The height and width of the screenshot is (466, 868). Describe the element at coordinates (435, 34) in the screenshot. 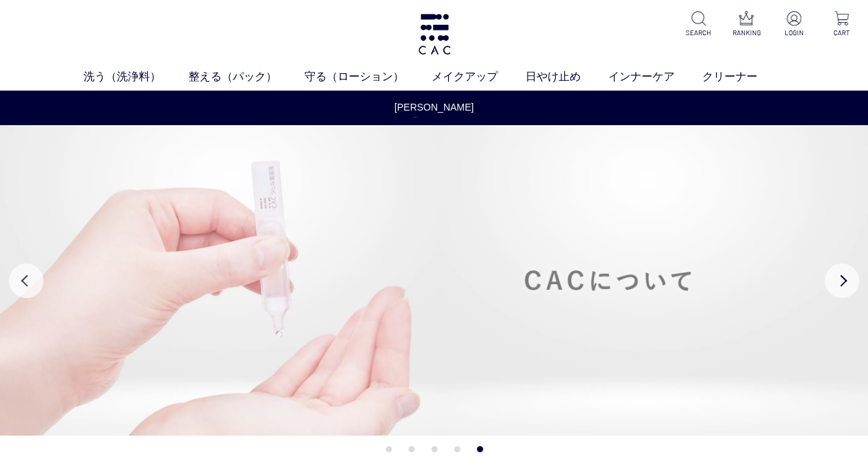

I see `img: logo` at that location.